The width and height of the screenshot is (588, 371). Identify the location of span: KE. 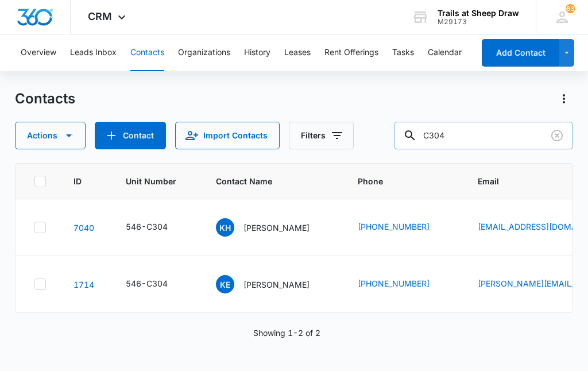
(225, 284).